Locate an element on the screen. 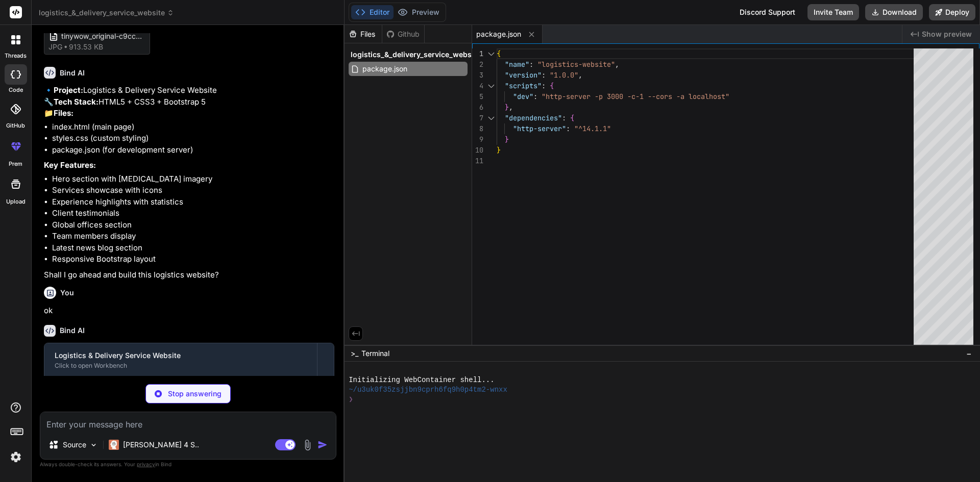  label: GitHub is located at coordinates (15, 126).